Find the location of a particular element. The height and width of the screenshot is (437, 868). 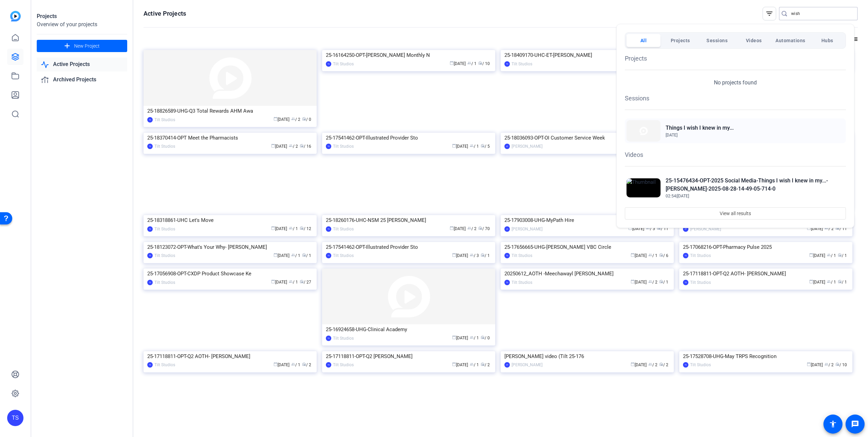

span: Hubs is located at coordinates (827, 41).